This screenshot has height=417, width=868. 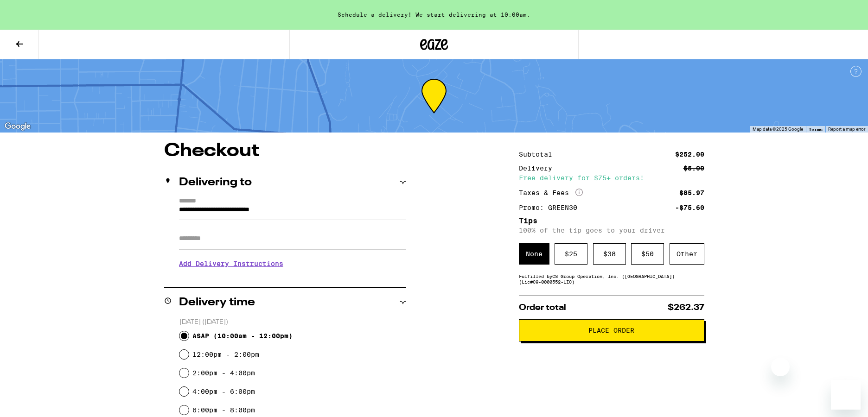 I want to click on img: Google, so click(x=17, y=127).